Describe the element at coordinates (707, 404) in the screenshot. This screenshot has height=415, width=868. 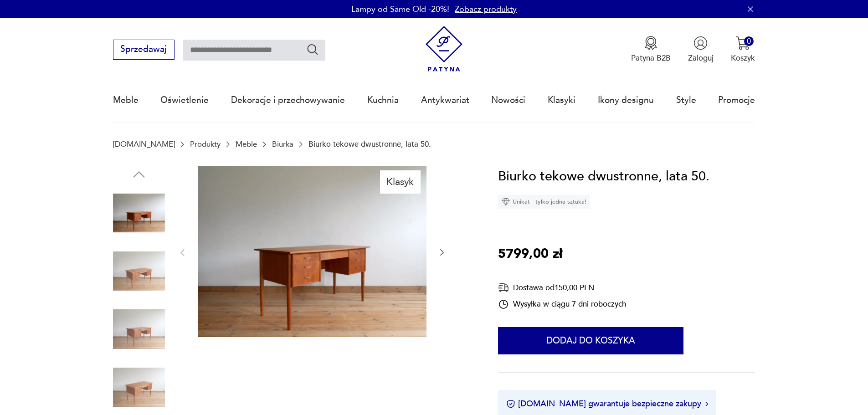
I see `img: Ikona strzałki w prawo` at that location.